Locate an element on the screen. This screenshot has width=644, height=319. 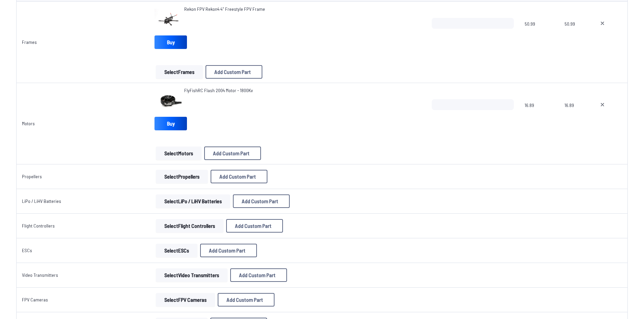
a: Rekon FPV Rekon4 4" Freestyle FPV Frame is located at coordinates (224, 9).